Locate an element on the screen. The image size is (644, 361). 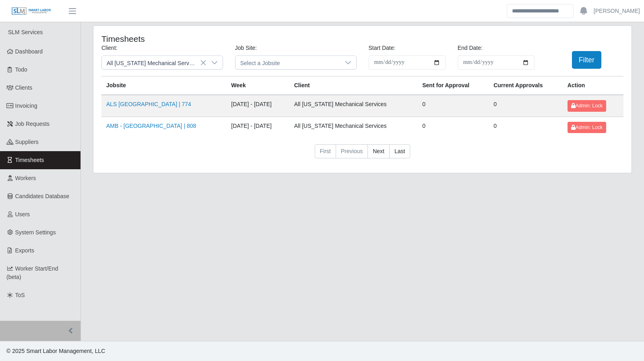
span: Users is located at coordinates (23, 214).